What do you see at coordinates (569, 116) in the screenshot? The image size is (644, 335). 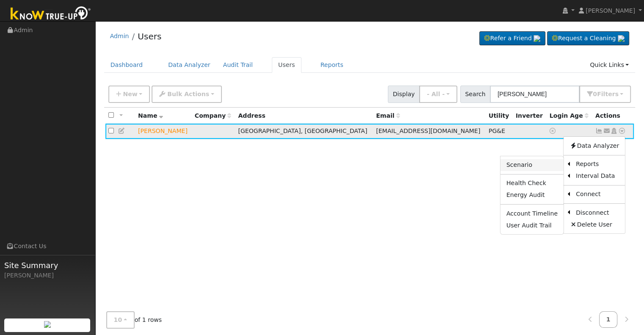 I see `span: Days since last login` at bounding box center [569, 116].